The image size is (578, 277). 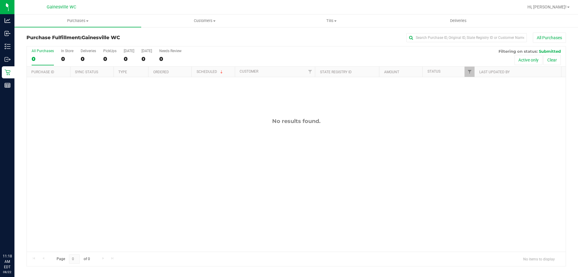 I want to click on button: All Purchases, so click(x=550, y=38).